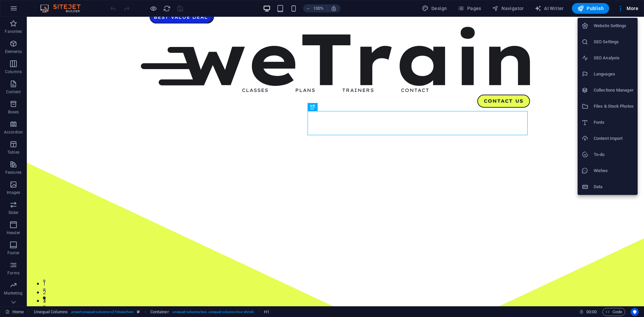 The image size is (644, 317). I want to click on h6: Files & Stock Photos, so click(613, 106).